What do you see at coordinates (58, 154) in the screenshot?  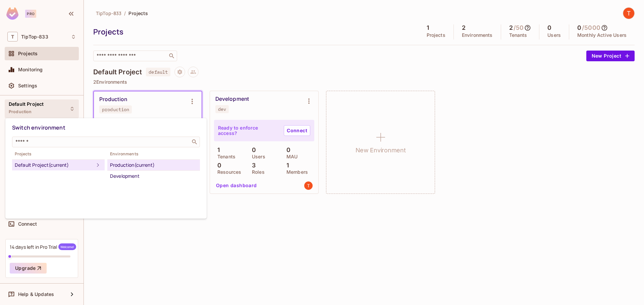 I see `span: Projects` at bounding box center [58, 154].